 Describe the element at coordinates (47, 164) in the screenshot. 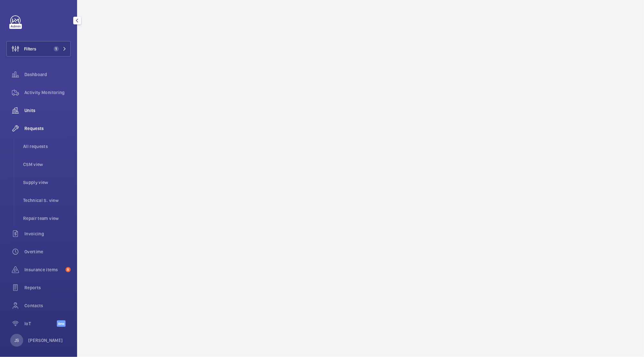

I see `span: CSM view` at that location.